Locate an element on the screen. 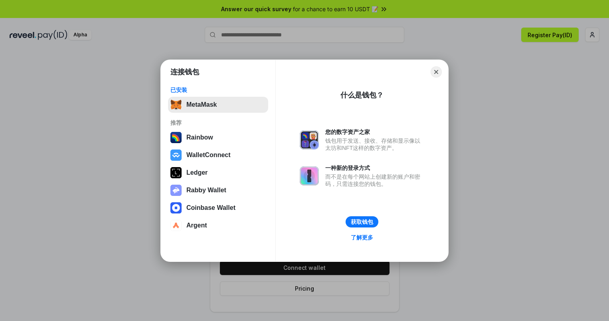  div: 获取钱包 is located at coordinates (362, 222).